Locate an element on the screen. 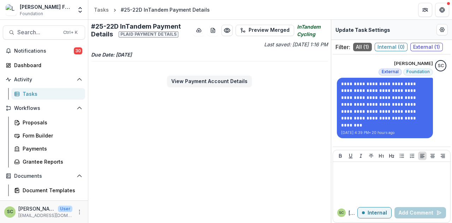  span: External ( 1 ) is located at coordinates (427, 47).